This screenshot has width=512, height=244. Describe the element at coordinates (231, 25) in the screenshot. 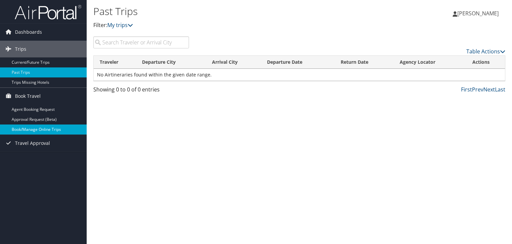

I see `p: Filter:` at that location.